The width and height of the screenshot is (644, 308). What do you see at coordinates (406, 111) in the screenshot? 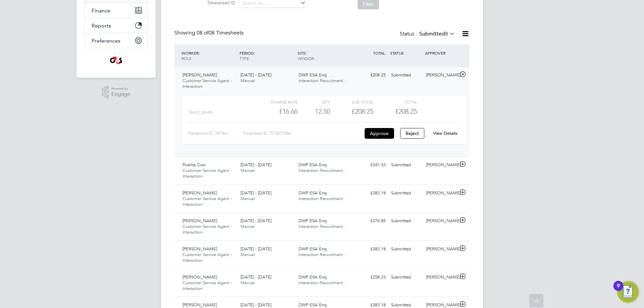
I see `span: £208.25` at bounding box center [406, 111].